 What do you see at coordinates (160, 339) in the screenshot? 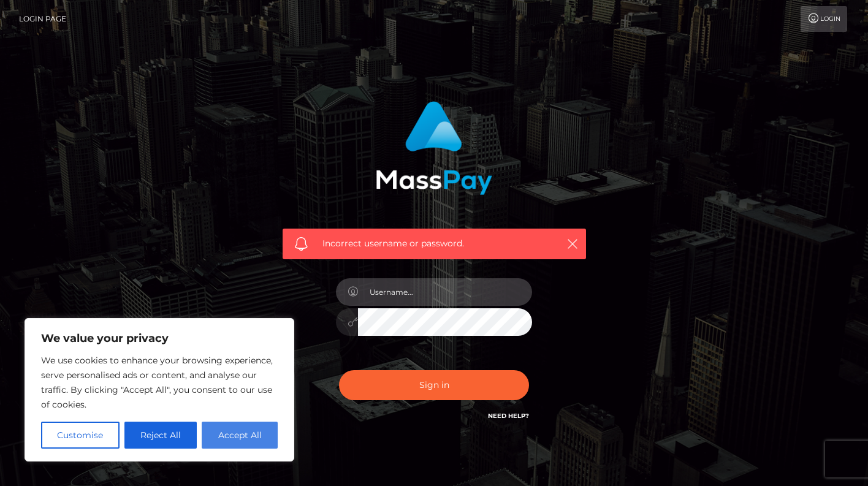
I see `p: We value your privacy` at bounding box center [160, 339].